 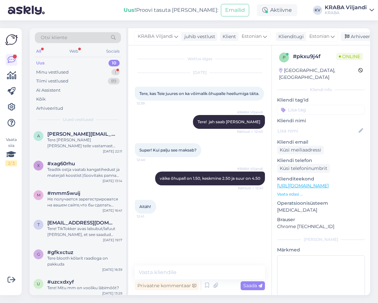 I want to click on div: 10, so click(x=114, y=63).